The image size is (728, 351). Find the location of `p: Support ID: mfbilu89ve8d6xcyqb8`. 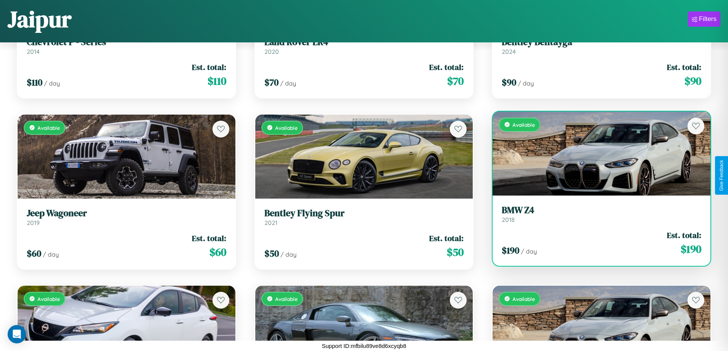

p: Support ID: mfbilu89ve8d6xcyqb8 is located at coordinates (364, 346).